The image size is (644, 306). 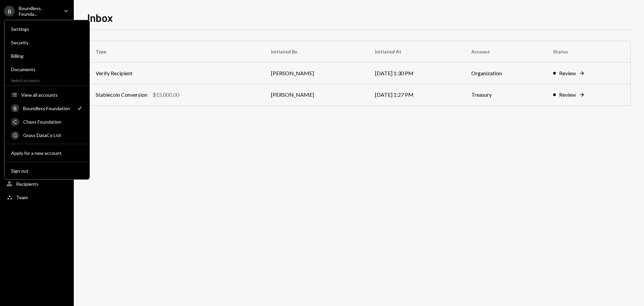 I want to click on a: Billing, so click(x=47, y=56).